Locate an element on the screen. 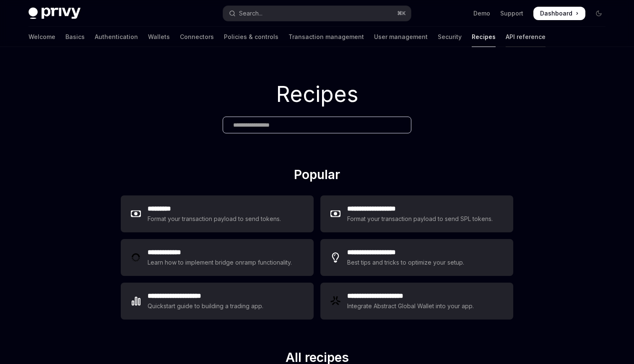 The width and height of the screenshot is (634, 364). h2: Popular is located at coordinates (317, 176).